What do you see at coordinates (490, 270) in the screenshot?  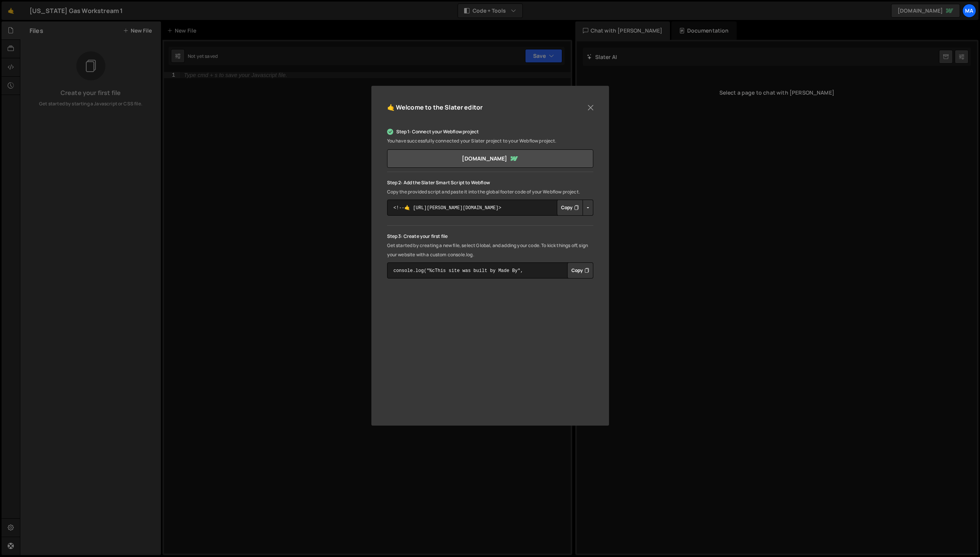 I see `textarea: console.log("%cThis site was built by Made By", "background:blue;color:#fff;padding: 8px;");` at bounding box center [490, 270].